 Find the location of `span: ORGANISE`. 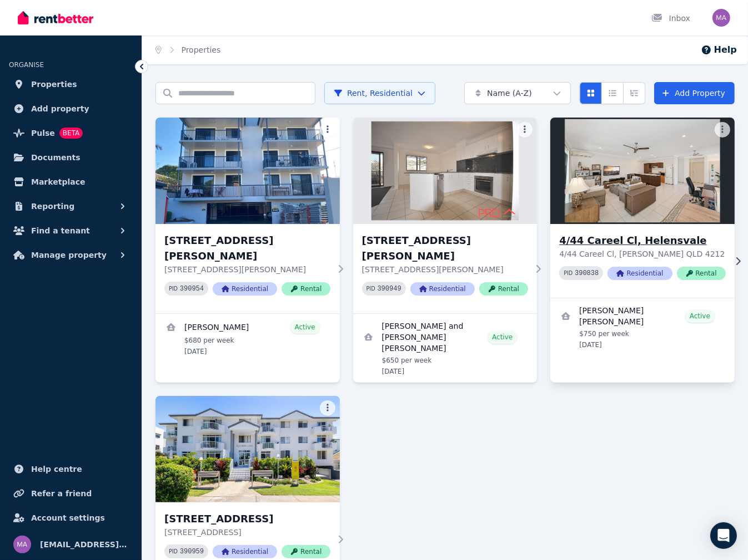

span: ORGANISE is located at coordinates (26, 65).